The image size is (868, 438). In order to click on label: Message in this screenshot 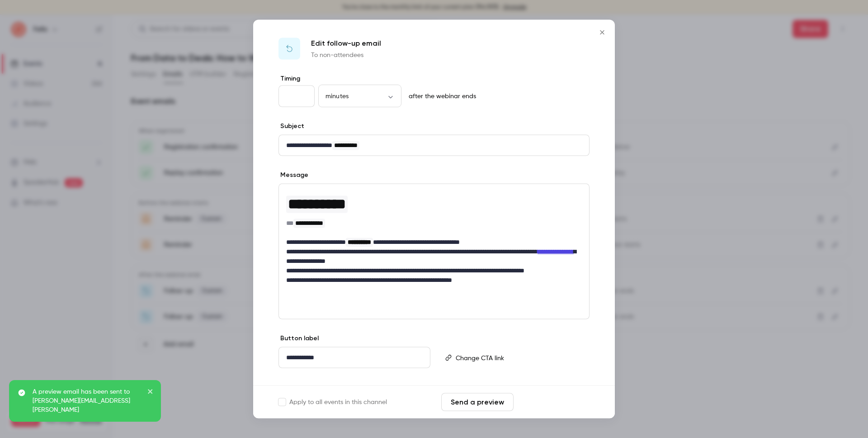, I will do `click(293, 175)`.